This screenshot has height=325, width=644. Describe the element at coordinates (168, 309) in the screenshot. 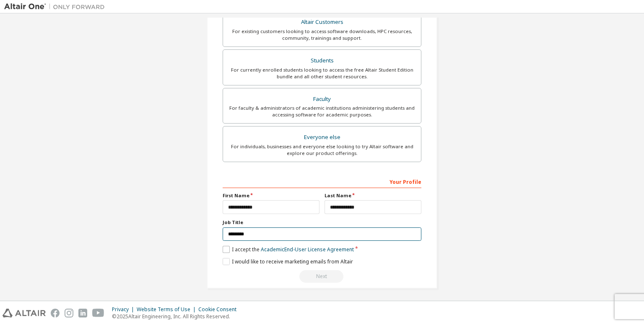

I see `div: Website Terms of Use` at that location.